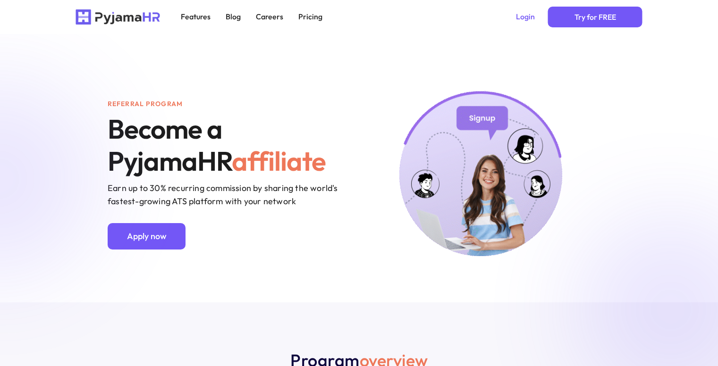 Image resolution: width=718 pixels, height=366 pixels. Describe the element at coordinates (310, 17) in the screenshot. I see `p: Pricing` at that location.